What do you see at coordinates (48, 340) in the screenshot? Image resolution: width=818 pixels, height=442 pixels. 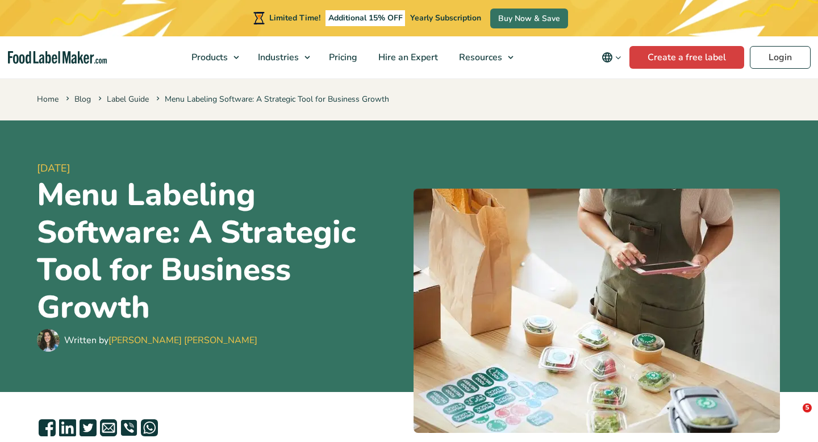 I see `img: Maria Abi Hanna - Food Label Maker` at bounding box center [48, 340].